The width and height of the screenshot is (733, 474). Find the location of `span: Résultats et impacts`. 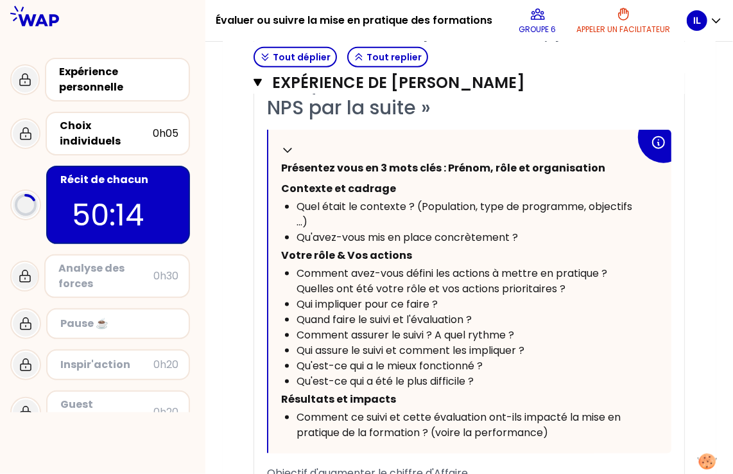

span: Résultats et impacts is located at coordinates (338, 398).